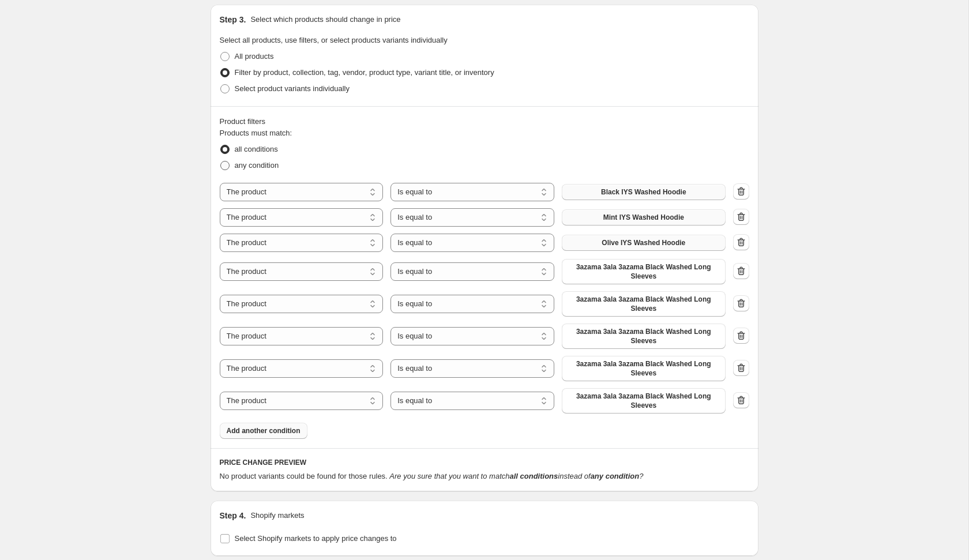 This screenshot has width=969, height=560. What do you see at coordinates (233, 515) in the screenshot?
I see `h2: Step 4.` at bounding box center [233, 515].